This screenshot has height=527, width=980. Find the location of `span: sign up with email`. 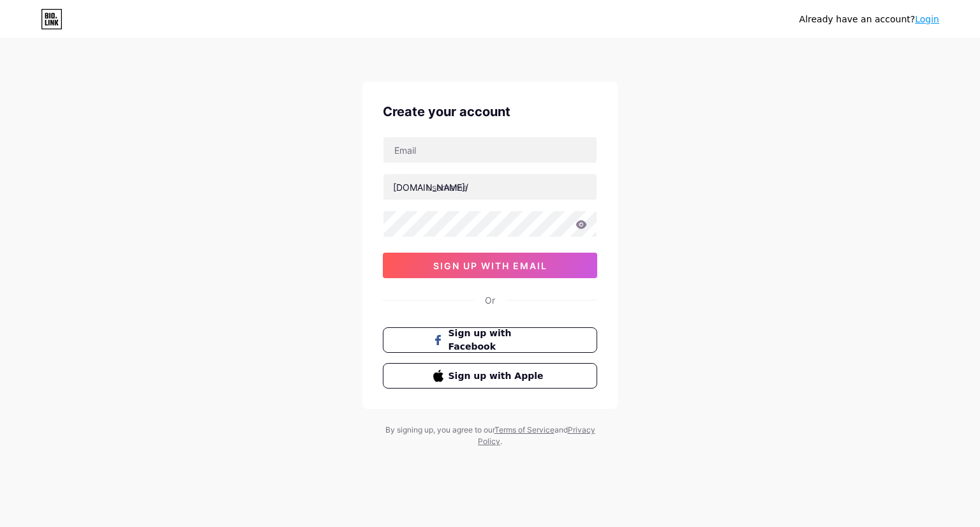

span: sign up with email is located at coordinates (490, 265).